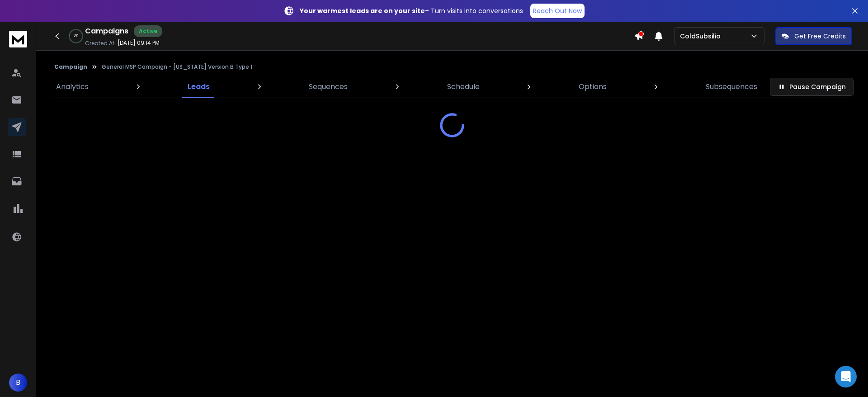 Image resolution: width=868 pixels, height=397 pixels. Describe the element at coordinates (328, 87) in the screenshot. I see `p: Sequences` at that location.